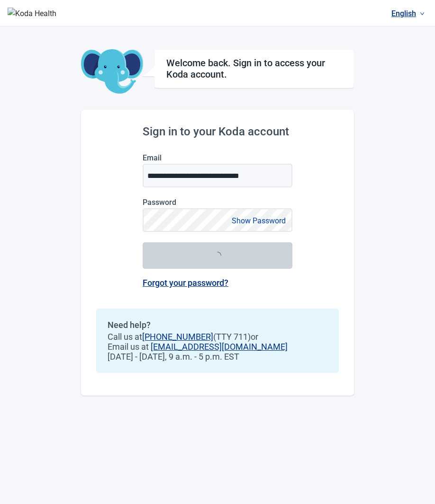 The image size is (435, 504). I want to click on button: Show Password, so click(259, 221).